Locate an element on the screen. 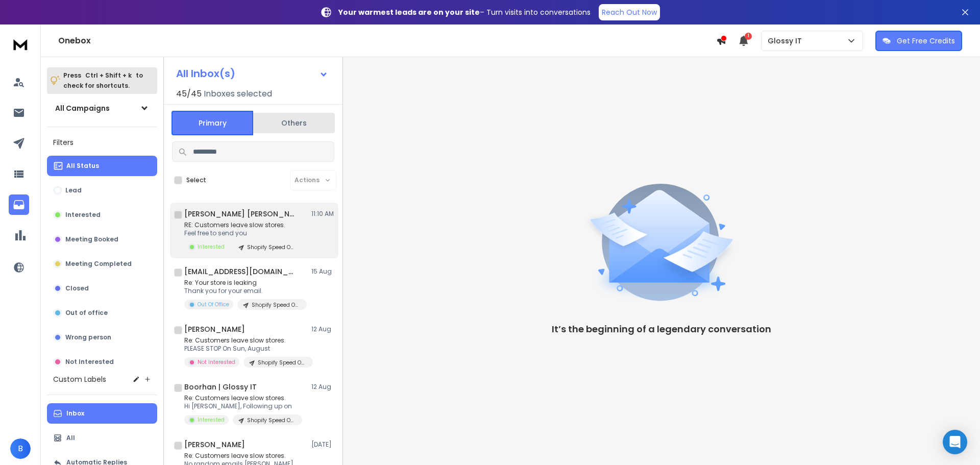 This screenshot has width=980, height=465. p: Out Of Office is located at coordinates (213, 304).